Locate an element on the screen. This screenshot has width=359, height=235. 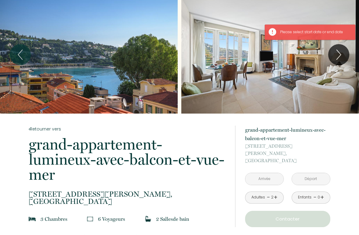
input: Départ is located at coordinates (311, 179).